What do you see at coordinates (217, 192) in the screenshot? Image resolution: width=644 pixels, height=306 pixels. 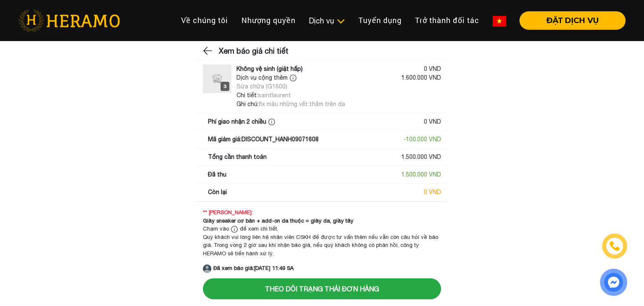 I see `div: Còn lại` at bounding box center [217, 192].